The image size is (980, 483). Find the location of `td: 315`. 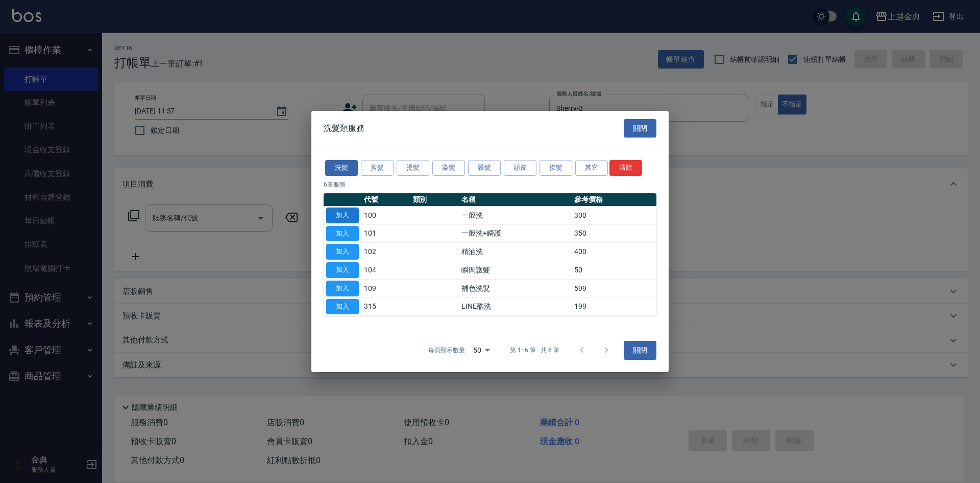

td: 315 is located at coordinates (386, 306).